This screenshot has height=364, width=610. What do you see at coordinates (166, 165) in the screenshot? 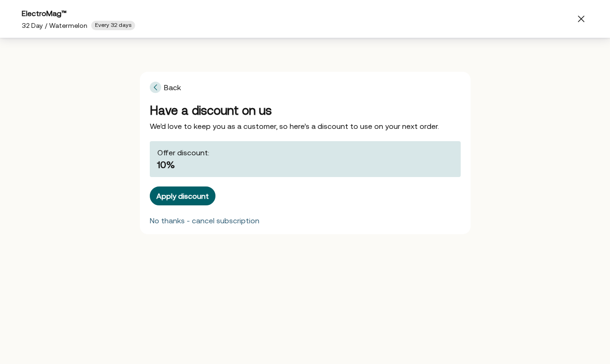
I see `span: 10%` at bounding box center [166, 165].